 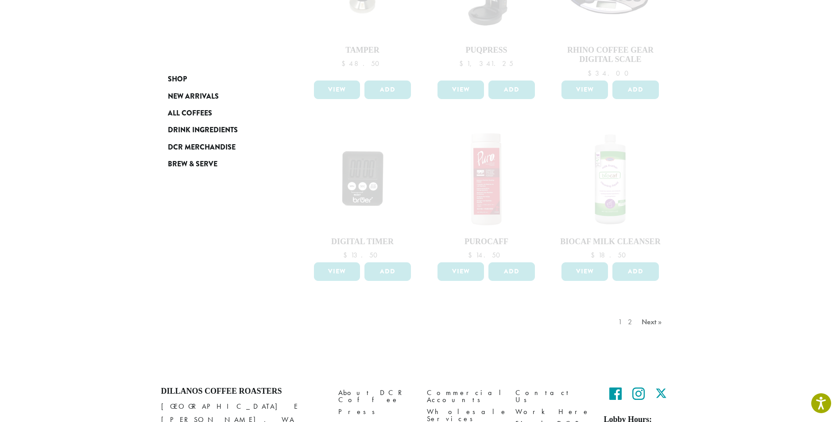 What do you see at coordinates (203, 130) in the screenshot?
I see `span: Drink Ingredients` at bounding box center [203, 130].